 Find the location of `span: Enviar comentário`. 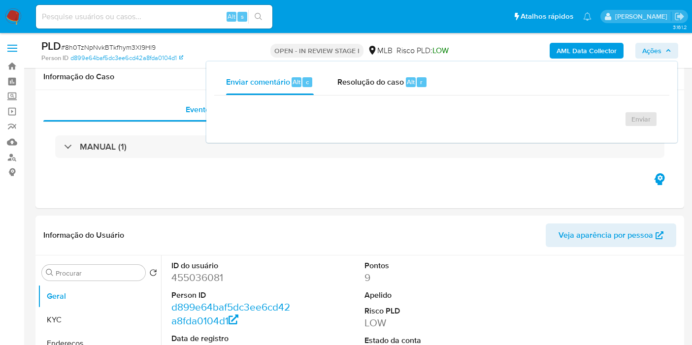

span: Enviar comentário is located at coordinates (258, 81).